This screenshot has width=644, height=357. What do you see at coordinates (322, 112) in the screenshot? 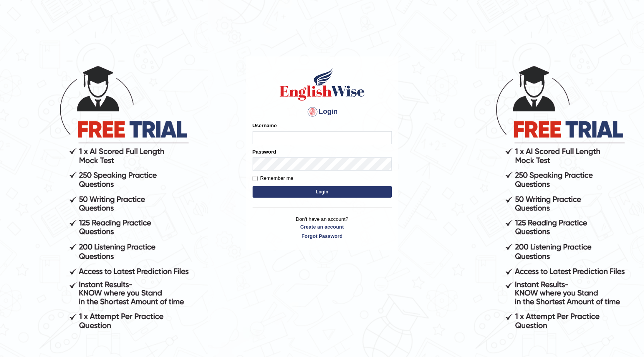
I see `h4: Login` at bounding box center [322, 112].